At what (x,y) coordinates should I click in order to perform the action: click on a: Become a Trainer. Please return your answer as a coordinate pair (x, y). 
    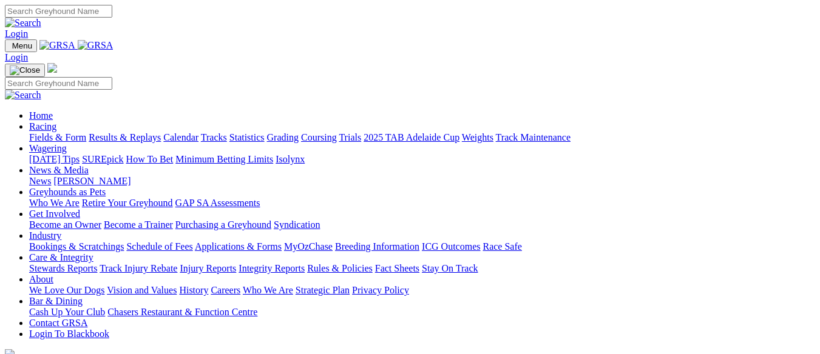
    Looking at the image, I should click on (138, 225).